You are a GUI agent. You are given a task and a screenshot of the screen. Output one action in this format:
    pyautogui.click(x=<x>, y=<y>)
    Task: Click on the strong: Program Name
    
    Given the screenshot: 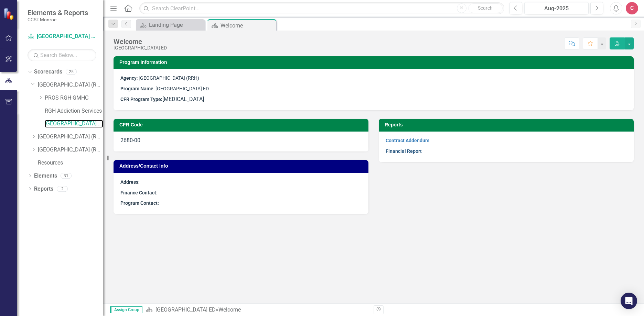 What is the action you would take?
    pyautogui.click(x=137, y=89)
    